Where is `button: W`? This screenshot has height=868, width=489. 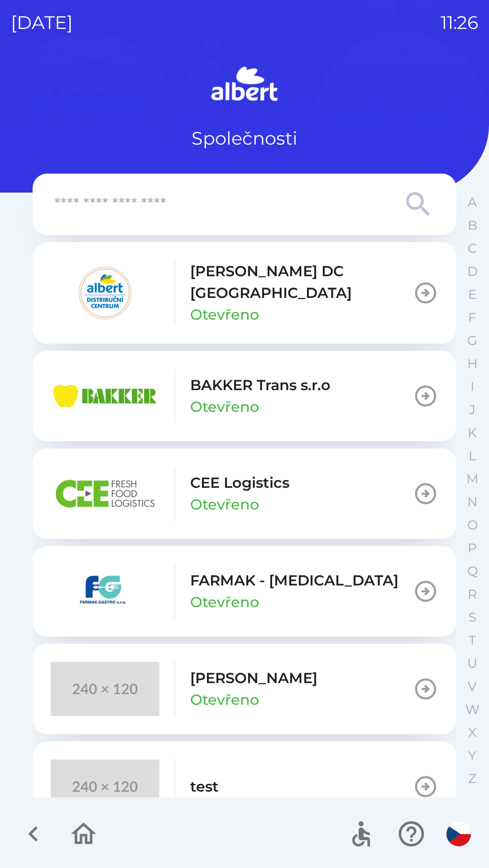
button: W is located at coordinates (472, 709).